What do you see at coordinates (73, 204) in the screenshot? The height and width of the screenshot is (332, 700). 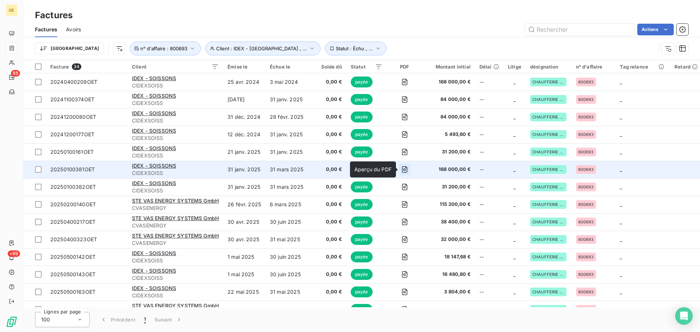 I see `span: 20250200140OET` at bounding box center [73, 204].